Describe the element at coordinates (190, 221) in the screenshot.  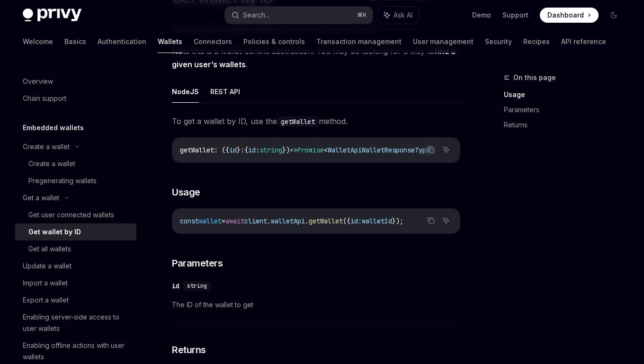
I see `span: const` at that location.